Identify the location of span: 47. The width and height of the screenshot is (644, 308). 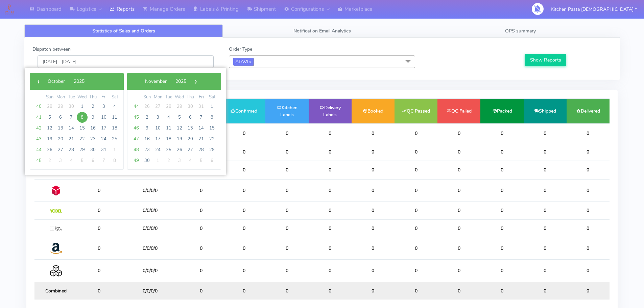
(137, 139).